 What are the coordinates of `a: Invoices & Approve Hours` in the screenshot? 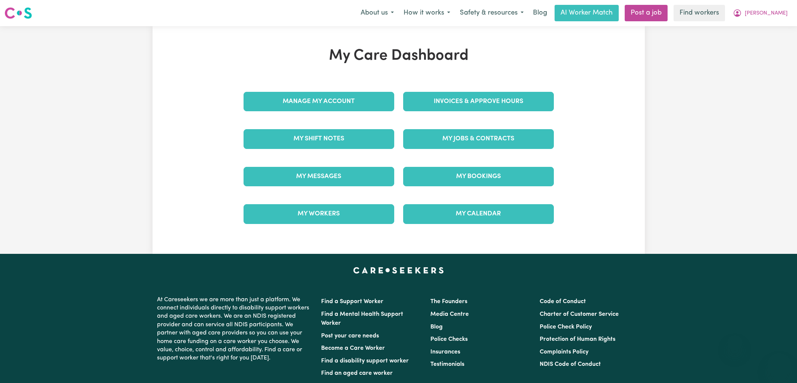 It's located at (479, 101).